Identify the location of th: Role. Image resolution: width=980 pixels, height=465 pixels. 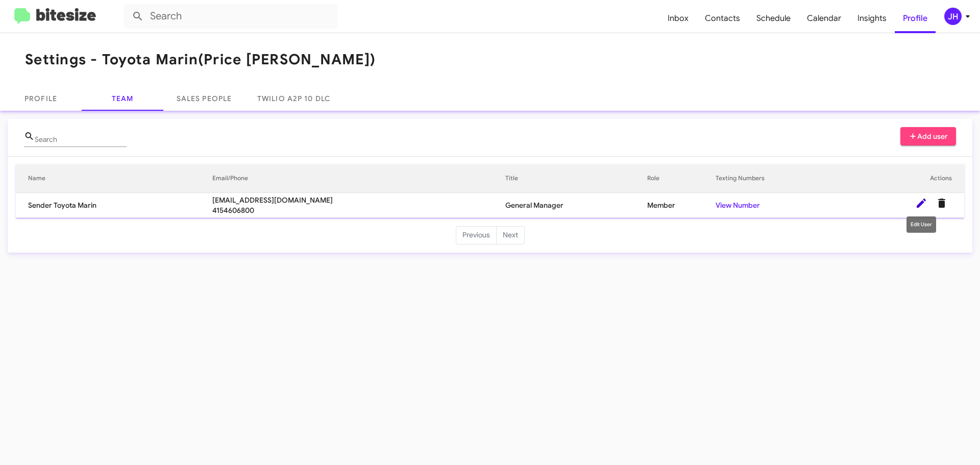
(681, 179).